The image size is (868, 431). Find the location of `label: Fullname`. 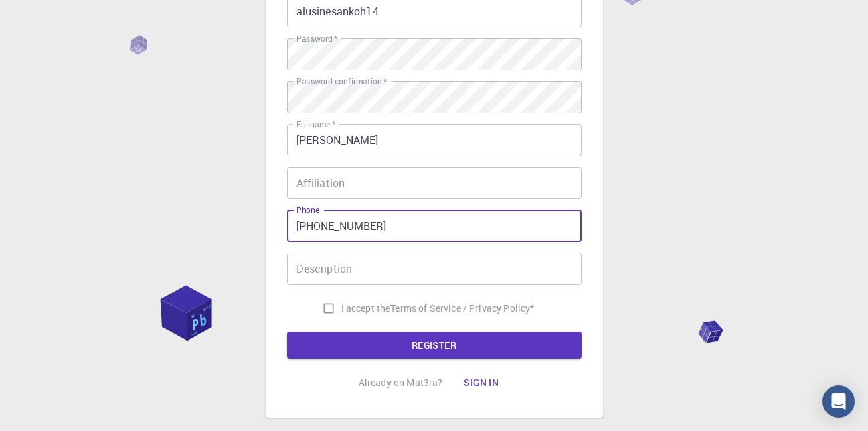

label: Fullname is located at coordinates (316, 124).